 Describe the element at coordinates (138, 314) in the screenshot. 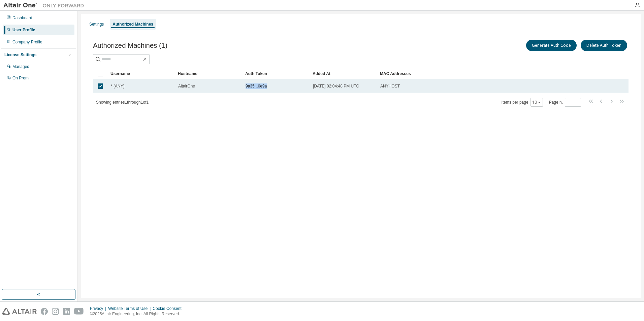

I see `p: © 2025 Altair Engineering, Inc. All Rights Reserved.` at that location.